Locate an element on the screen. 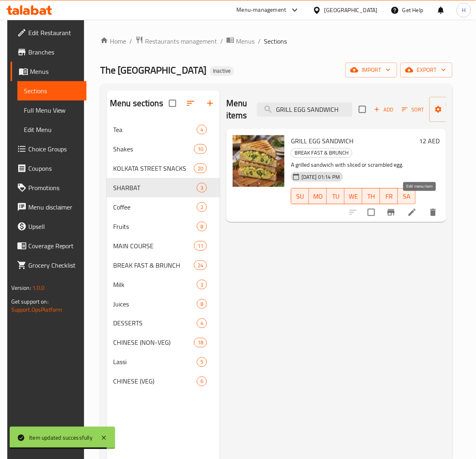  span: Select all sections is located at coordinates (173, 103).